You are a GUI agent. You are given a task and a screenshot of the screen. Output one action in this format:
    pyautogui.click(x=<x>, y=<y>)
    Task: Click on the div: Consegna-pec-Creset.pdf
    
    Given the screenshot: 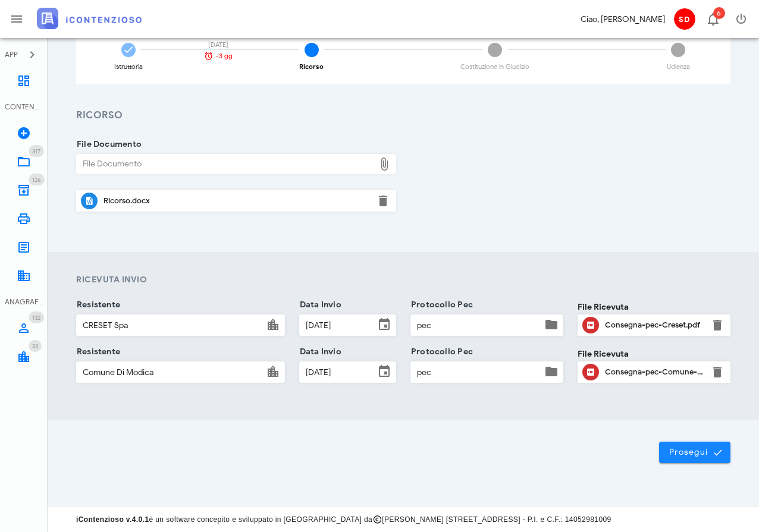 What is the action you would take?
    pyautogui.click(x=654, y=325)
    